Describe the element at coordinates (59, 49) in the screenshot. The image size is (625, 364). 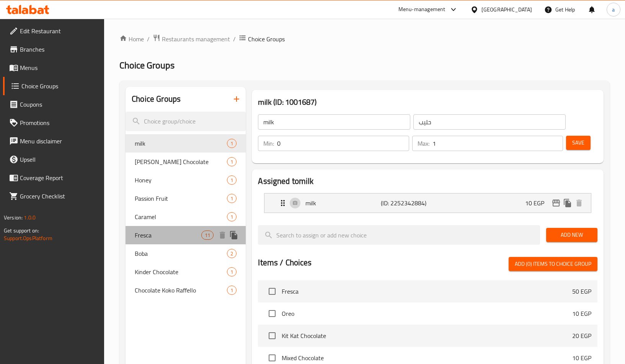
I see `span: Branches` at that location.